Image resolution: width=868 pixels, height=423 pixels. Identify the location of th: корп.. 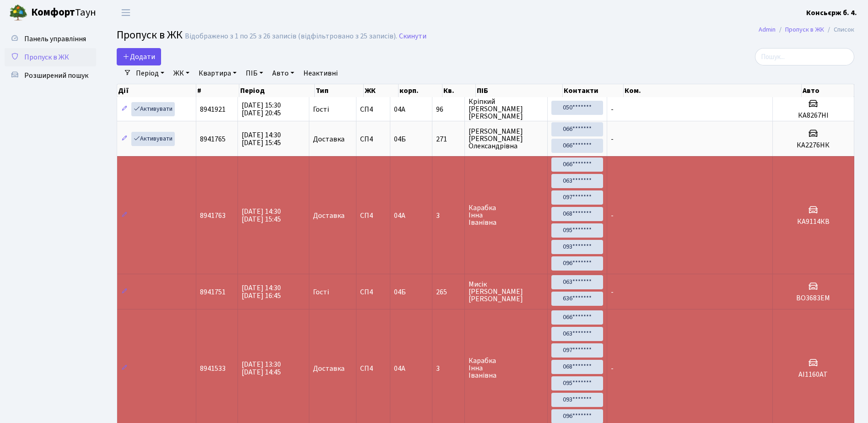
(420, 91).